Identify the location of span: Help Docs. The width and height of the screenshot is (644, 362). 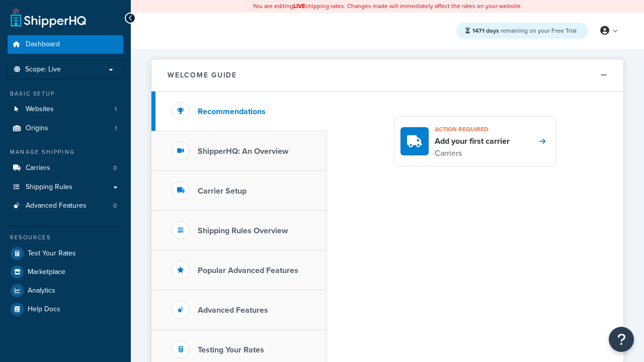
(44, 309).